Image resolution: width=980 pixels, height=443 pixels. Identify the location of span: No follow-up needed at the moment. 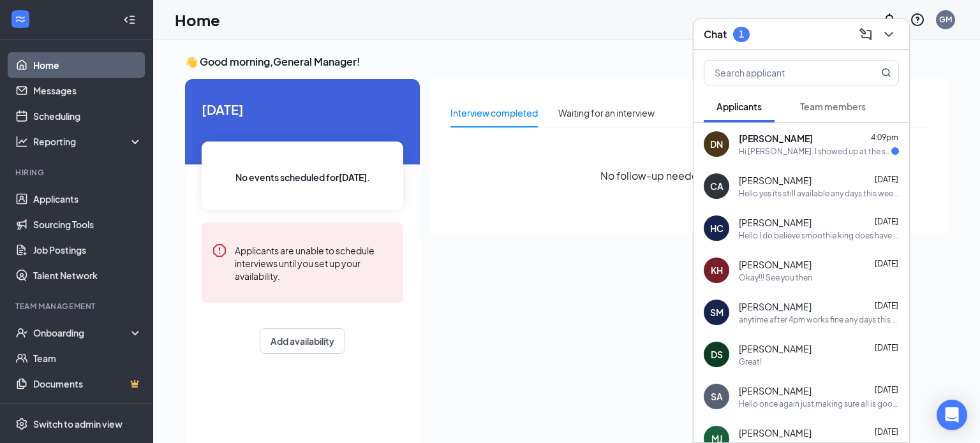
(689, 175).